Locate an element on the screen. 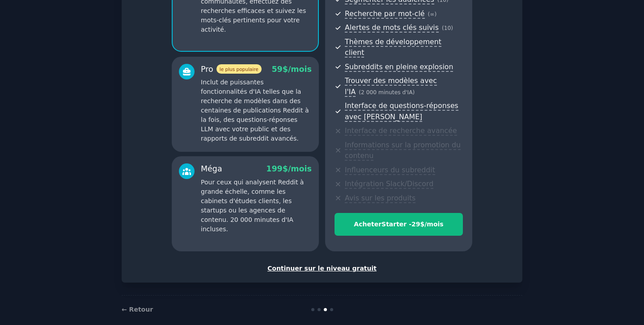  a: ← Retour is located at coordinates (138, 309).